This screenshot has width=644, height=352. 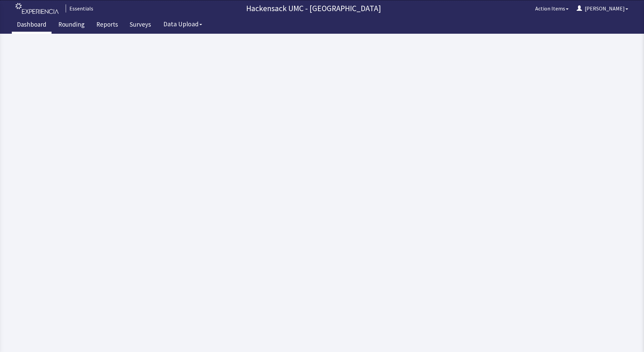 I want to click on button: Data Upload, so click(x=183, y=24).